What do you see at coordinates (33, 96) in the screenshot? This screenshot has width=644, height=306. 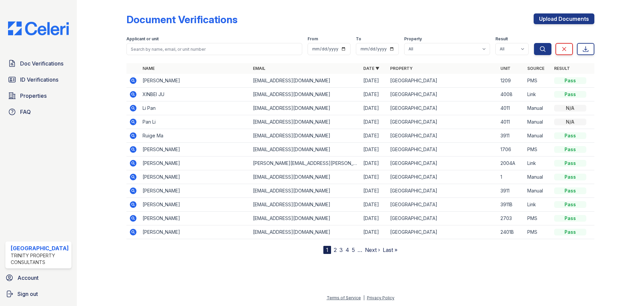 I see `span: Properties` at bounding box center [33, 96].